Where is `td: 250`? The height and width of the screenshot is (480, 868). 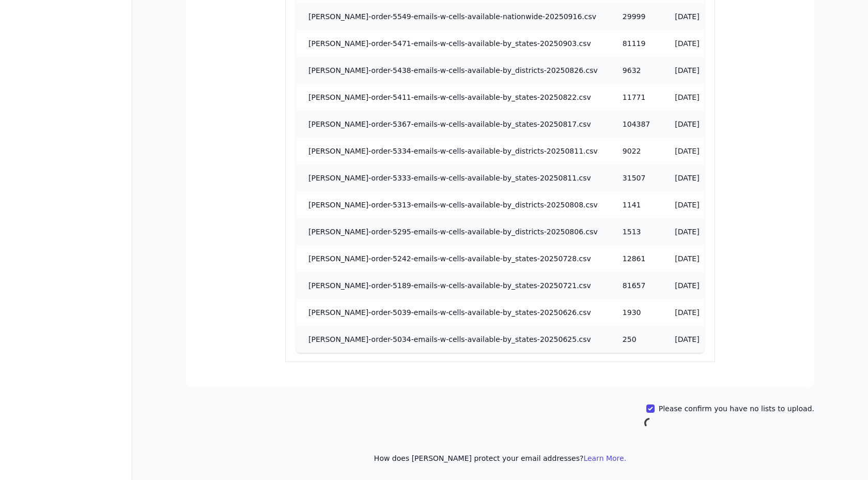 td: 250 is located at coordinates (636, 339).